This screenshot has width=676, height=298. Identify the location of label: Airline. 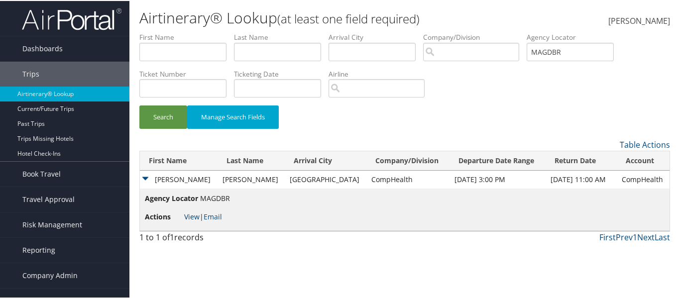
(380, 73).